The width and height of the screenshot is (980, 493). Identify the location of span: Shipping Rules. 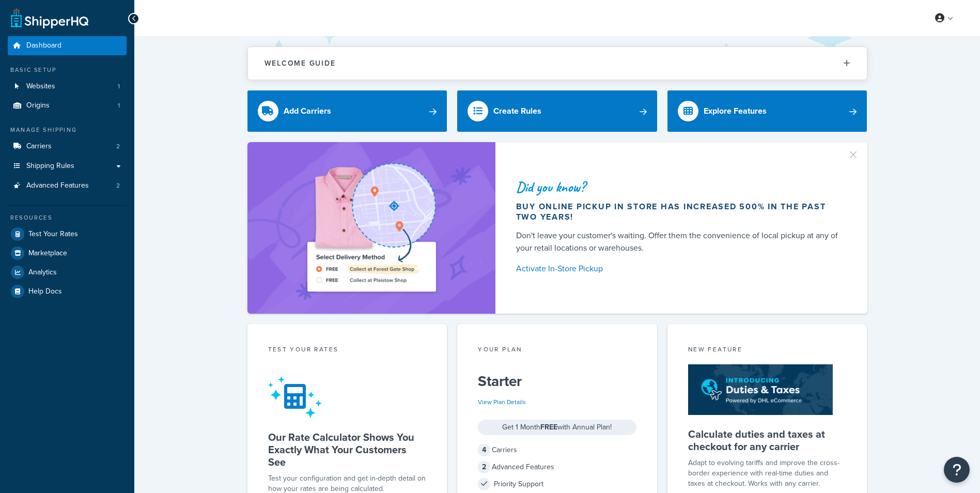
(50, 166).